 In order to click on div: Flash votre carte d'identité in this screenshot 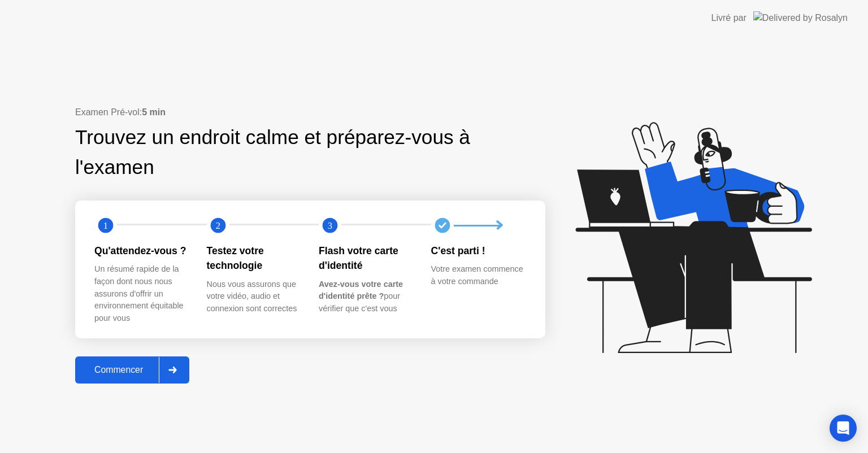, I will do `click(366, 258)`.